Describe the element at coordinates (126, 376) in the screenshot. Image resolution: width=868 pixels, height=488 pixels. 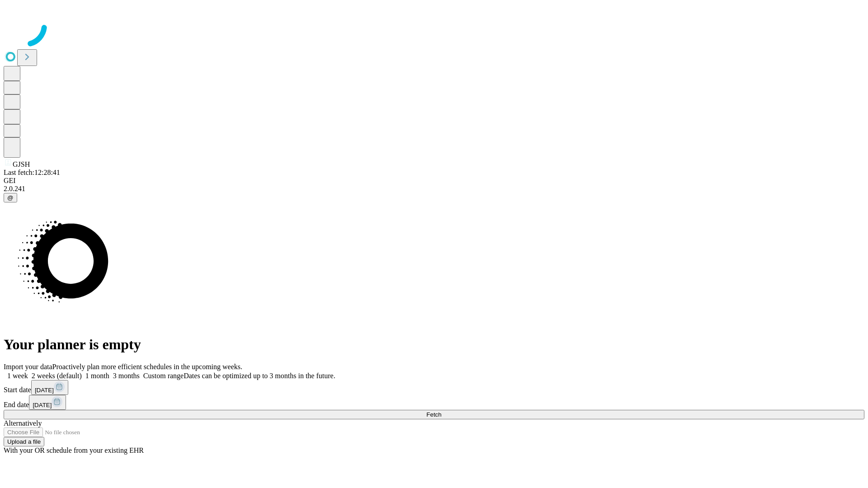
I see `span: 3 months` at that location.